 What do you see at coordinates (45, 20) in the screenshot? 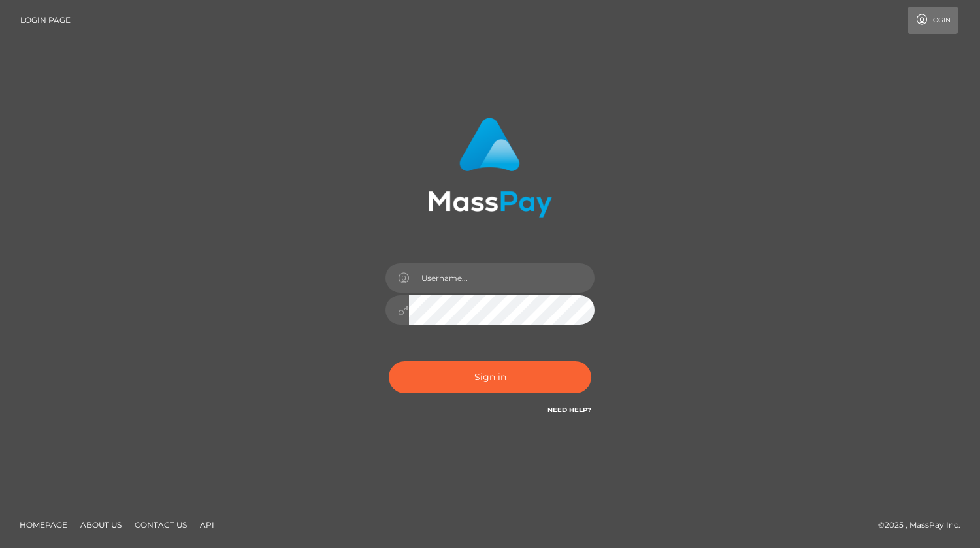
I see `a: Login Page` at bounding box center [45, 20].